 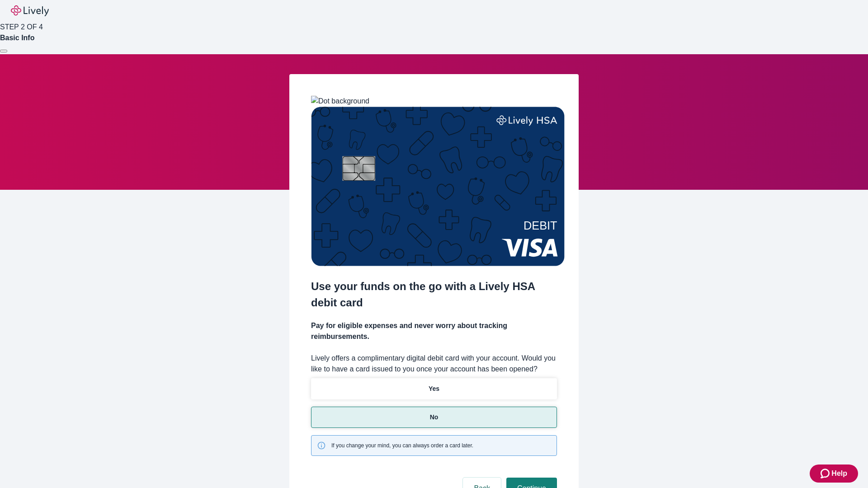 What do you see at coordinates (434, 388) in the screenshot?
I see `button: Yes` at bounding box center [434, 388].